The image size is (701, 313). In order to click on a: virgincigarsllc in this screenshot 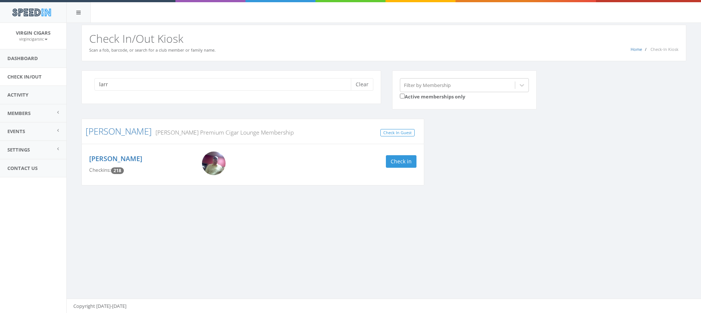, I will do `click(33, 39)`.